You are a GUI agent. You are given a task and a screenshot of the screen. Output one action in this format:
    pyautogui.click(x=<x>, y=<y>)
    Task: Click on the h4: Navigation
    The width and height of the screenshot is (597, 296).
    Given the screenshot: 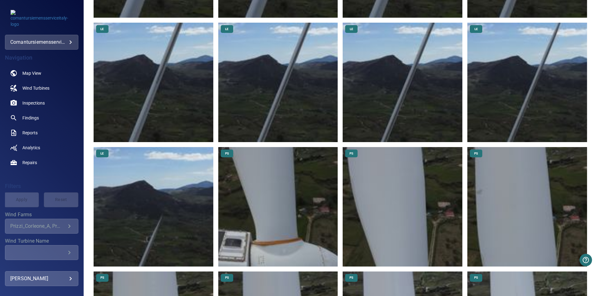 What is the action you would take?
    pyautogui.click(x=42, y=58)
    